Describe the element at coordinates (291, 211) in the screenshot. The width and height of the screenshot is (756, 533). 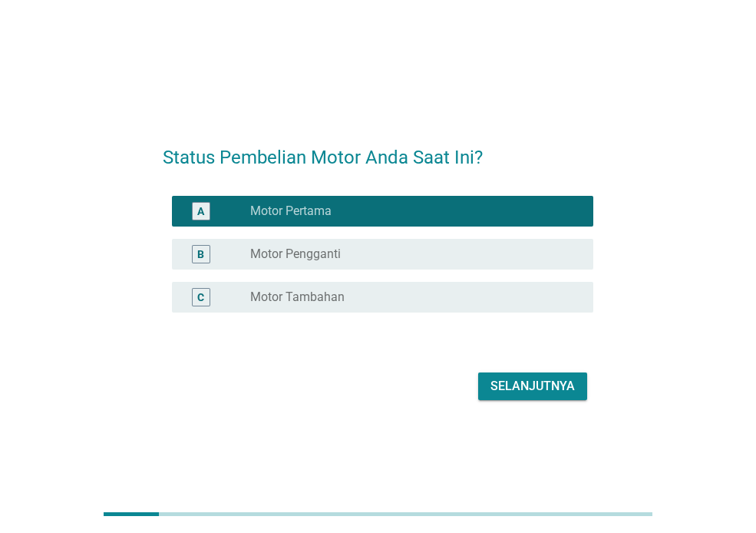
I see `label: Motor Pertama` at that location.